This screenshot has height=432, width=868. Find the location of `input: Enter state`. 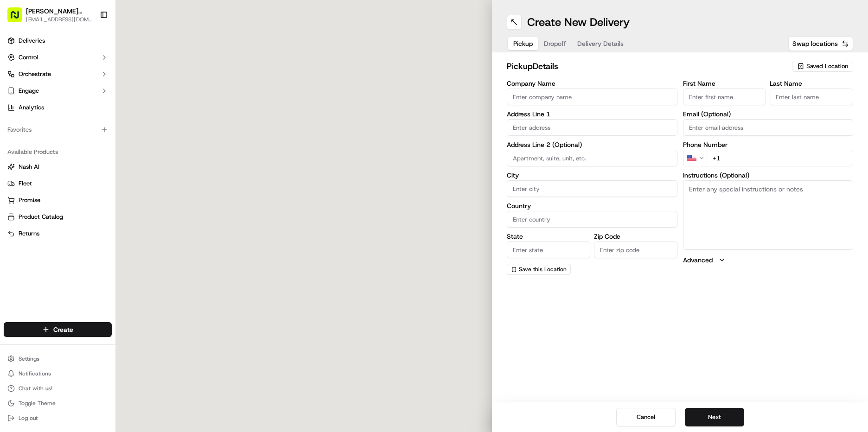

input: Enter state is located at coordinates (548, 250).